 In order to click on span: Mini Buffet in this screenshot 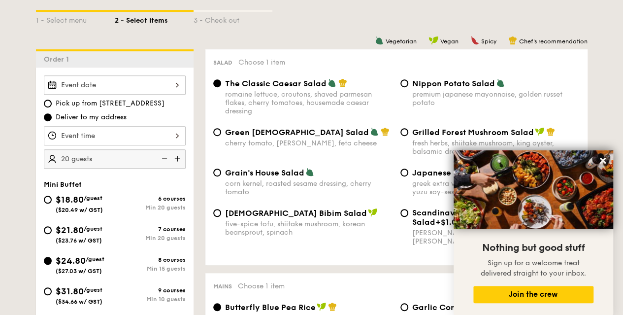, I will do `click(63, 184)`.